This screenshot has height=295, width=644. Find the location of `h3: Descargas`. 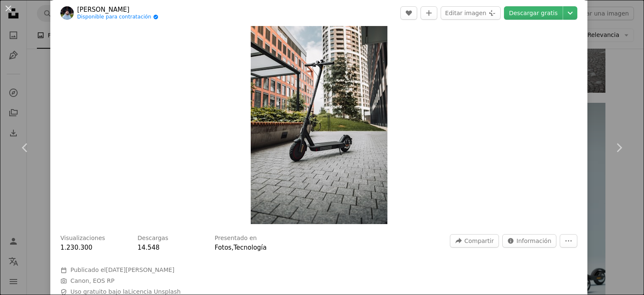

h3: Descargas is located at coordinates (152, 238).